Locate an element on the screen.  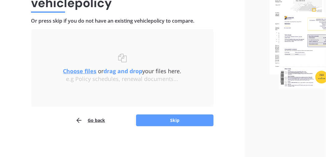
button: Skip is located at coordinates (175, 120).